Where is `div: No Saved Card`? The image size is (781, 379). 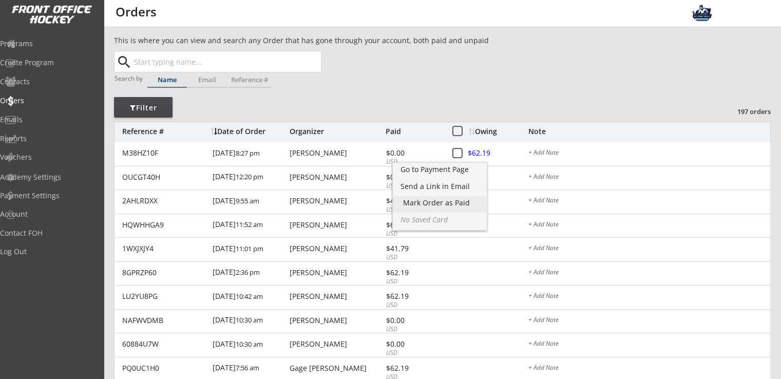 div: No Saved Card is located at coordinates (440, 220).